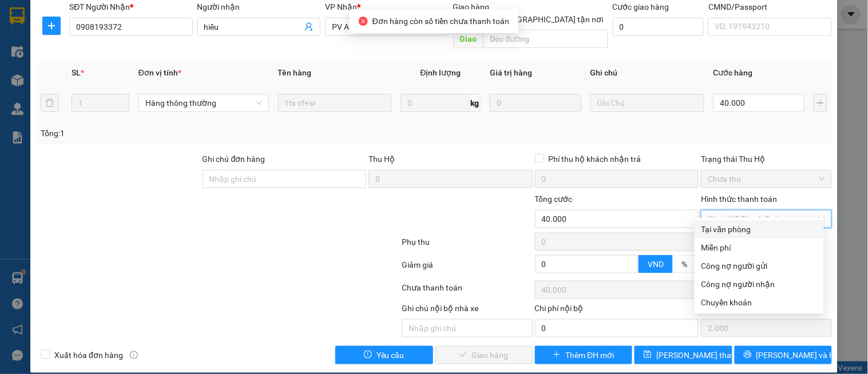 Image resolution: width=868 pixels, height=374 pixels. I want to click on input: Ghi chú đơn hàng, so click(284, 179).